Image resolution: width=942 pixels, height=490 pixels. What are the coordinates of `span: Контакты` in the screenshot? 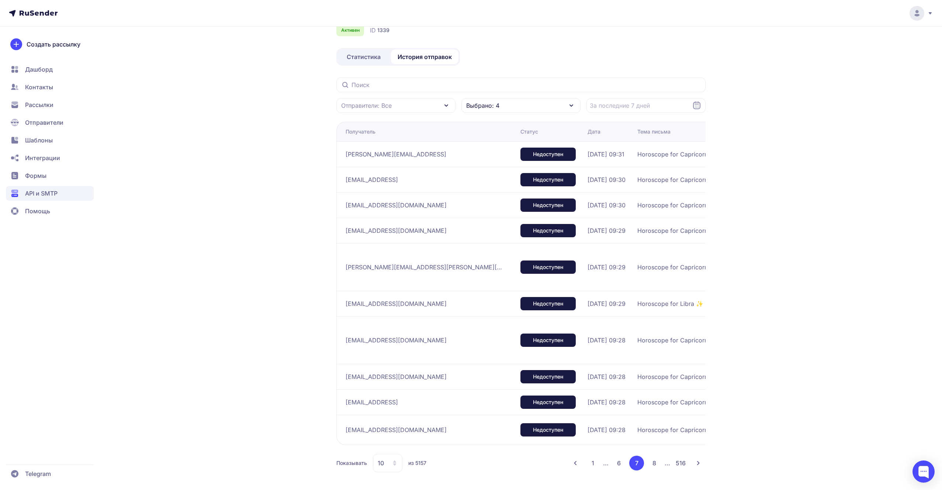 It's located at (39, 87).